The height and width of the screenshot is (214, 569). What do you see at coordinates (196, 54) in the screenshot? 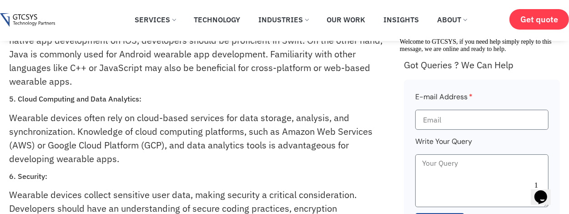
I see `p: The choice of programming languages depends on the targeted wearable platform. For native app dev...` at bounding box center [196, 54].